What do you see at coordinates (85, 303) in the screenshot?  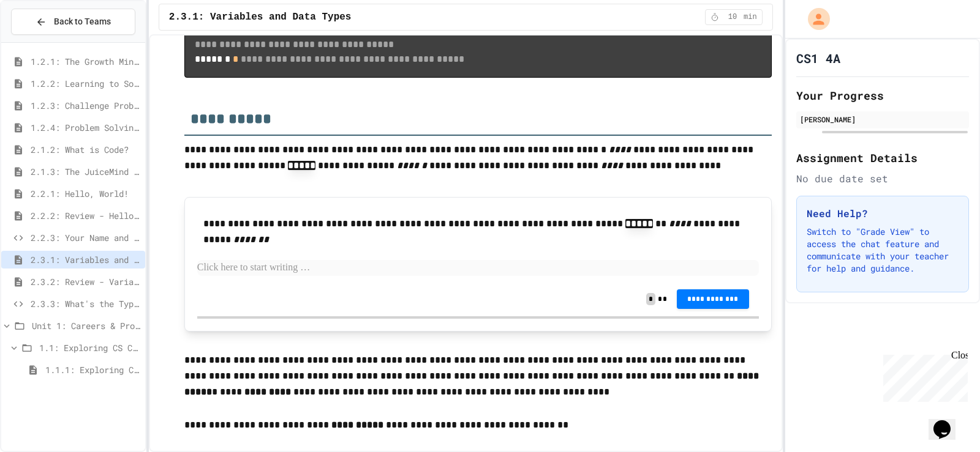 I see `span: 2.3.3: What's the Type?` at bounding box center [85, 303].